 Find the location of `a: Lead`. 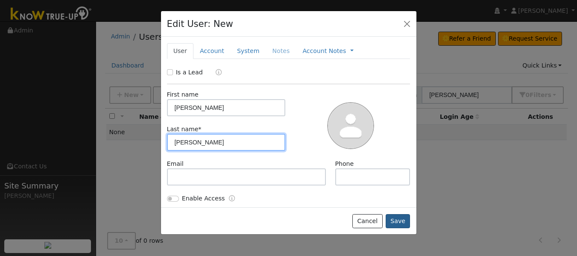

a: Lead is located at coordinates (215, 73).